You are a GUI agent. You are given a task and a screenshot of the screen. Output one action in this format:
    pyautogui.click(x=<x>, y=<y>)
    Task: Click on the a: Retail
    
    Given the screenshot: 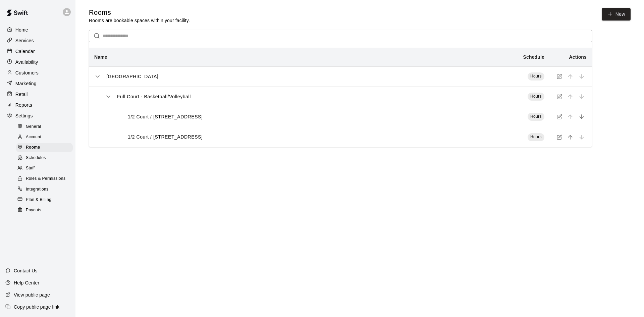 What is the action you would take?
    pyautogui.click(x=37, y=95)
    